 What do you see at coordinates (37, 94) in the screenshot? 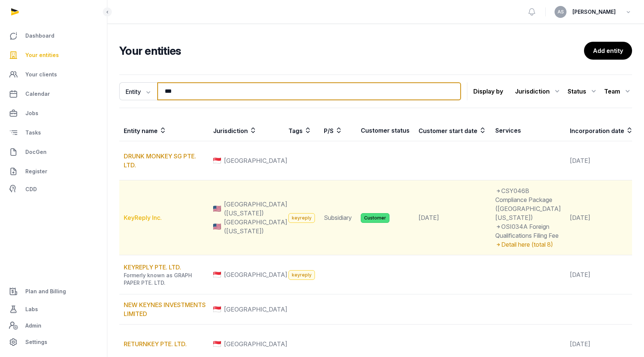
I see `span: Calendar` at bounding box center [37, 94].